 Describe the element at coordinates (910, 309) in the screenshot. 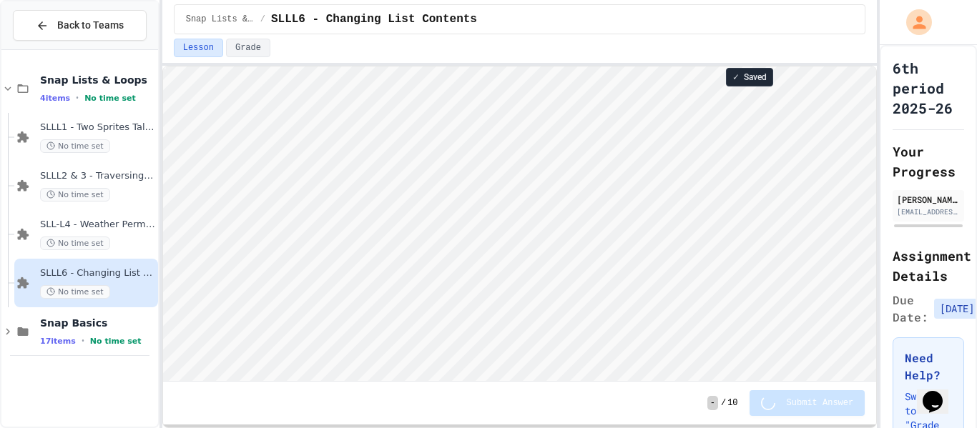

I see `span: Due Date:` at that location.